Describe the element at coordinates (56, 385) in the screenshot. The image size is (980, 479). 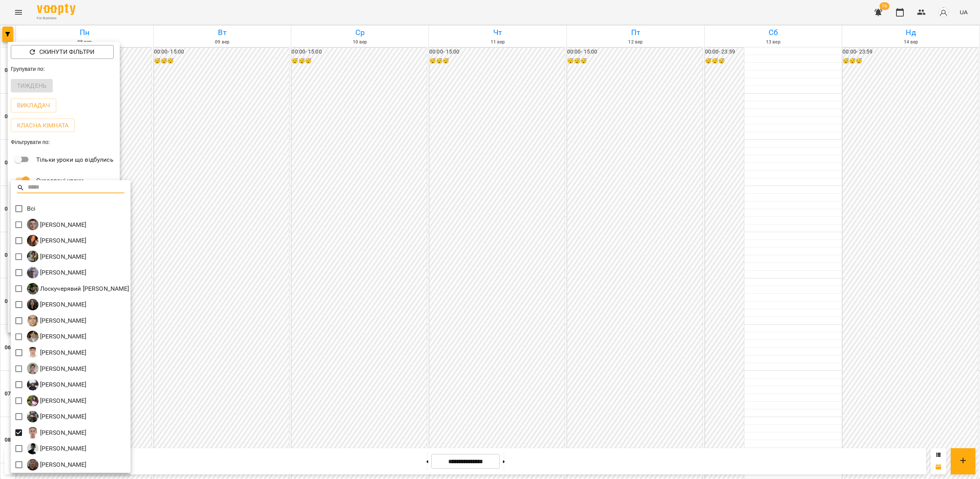
I see `div: Садовський Ярослав Олександрович` at that location.